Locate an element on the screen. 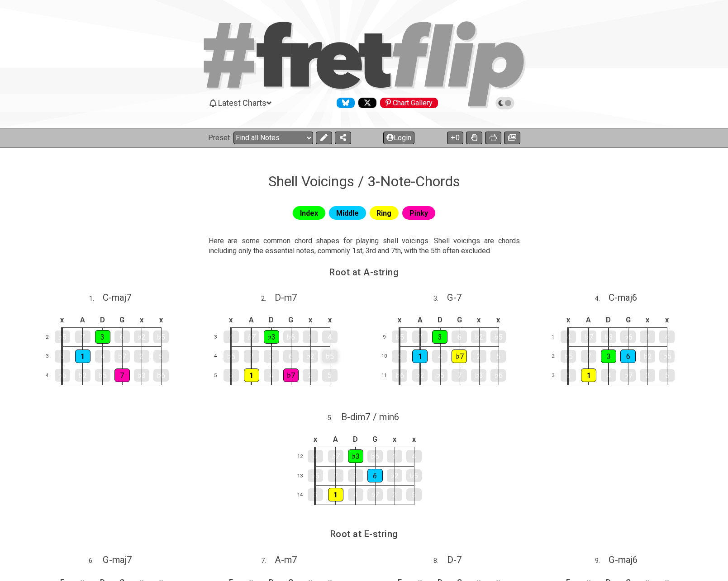 Image resolution: width=728 pixels, height=581 pixels. h3: Root at E-string is located at coordinates (364, 534).